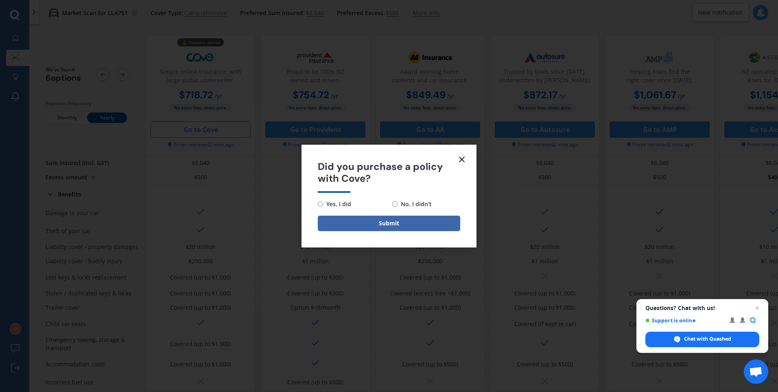 This screenshot has height=392, width=778. What do you see at coordinates (395, 204) in the screenshot?
I see `input: No, I didn't` at bounding box center [395, 204].